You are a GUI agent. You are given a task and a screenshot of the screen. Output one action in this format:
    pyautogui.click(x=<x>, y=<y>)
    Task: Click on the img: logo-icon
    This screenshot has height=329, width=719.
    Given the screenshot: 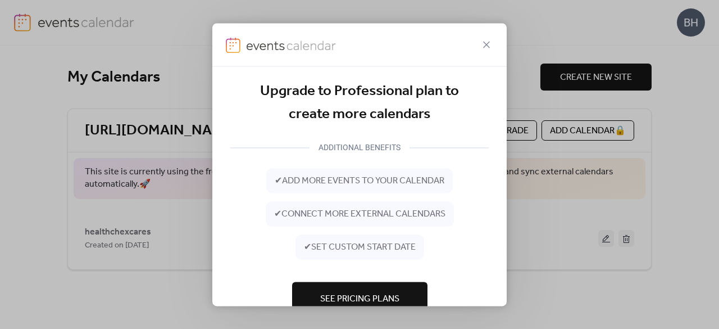 What is the action you would take?
    pyautogui.click(x=233, y=45)
    